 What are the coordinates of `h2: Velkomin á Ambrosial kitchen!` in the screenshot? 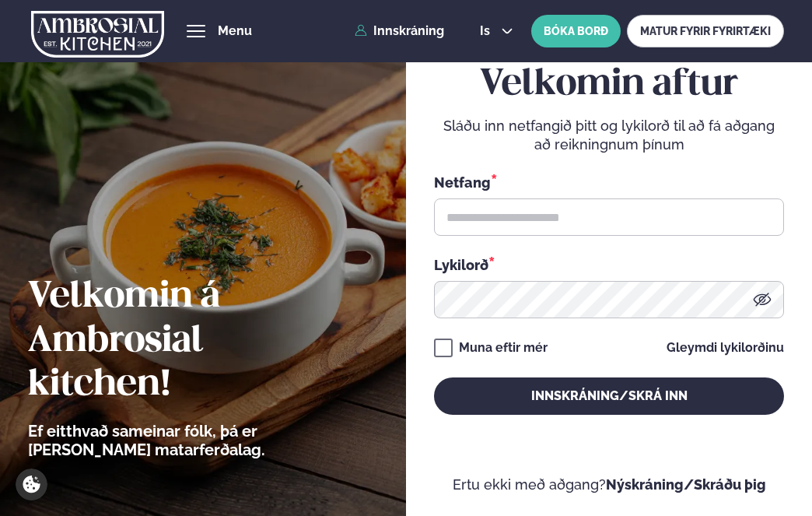 It's located at (189, 341).